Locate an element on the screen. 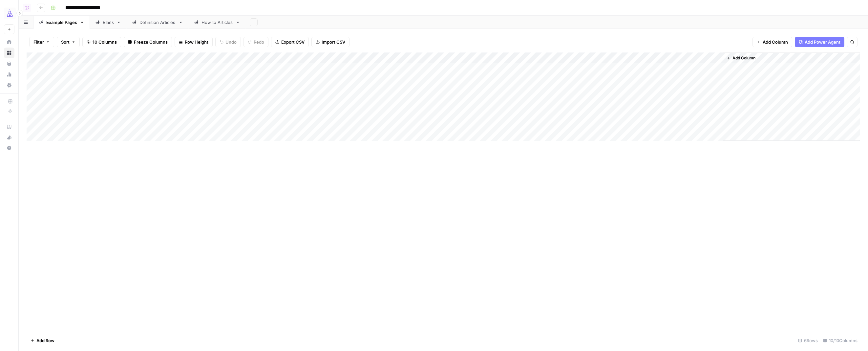 Image resolution: width=868 pixels, height=351 pixels. button: Workspace: AirOps Growth is located at coordinates (9, 13).